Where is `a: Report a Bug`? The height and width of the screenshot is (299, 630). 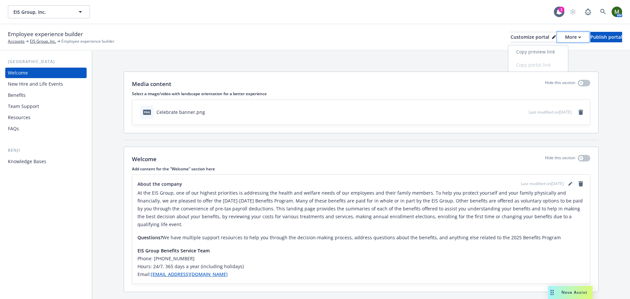
a: Report a Bug is located at coordinates (588, 12).